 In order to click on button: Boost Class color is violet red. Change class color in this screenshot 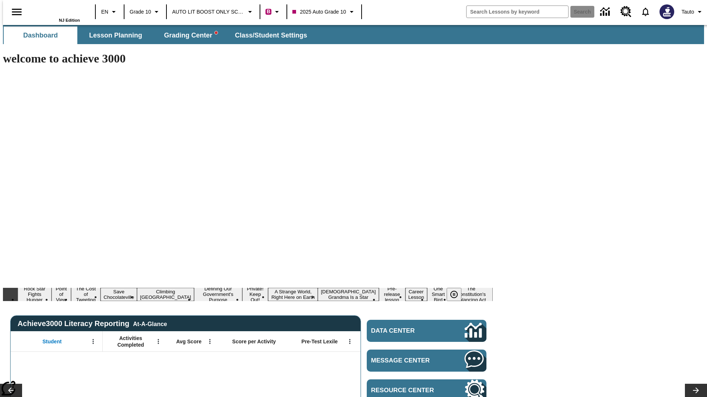, I will do `click(273, 12)`.